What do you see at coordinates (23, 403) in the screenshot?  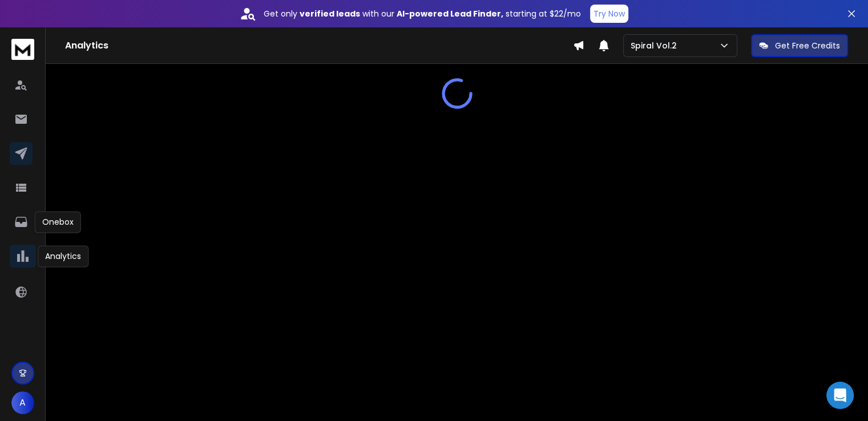 I see `button: A` at bounding box center [23, 403].